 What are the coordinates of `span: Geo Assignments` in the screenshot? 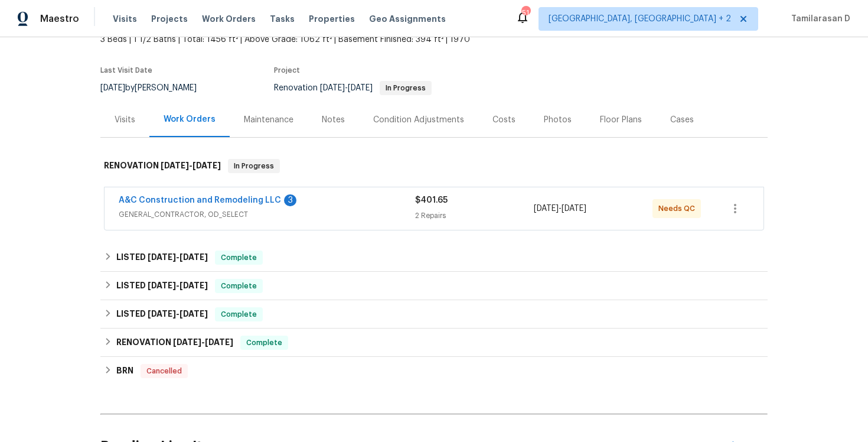 It's located at (408, 18).